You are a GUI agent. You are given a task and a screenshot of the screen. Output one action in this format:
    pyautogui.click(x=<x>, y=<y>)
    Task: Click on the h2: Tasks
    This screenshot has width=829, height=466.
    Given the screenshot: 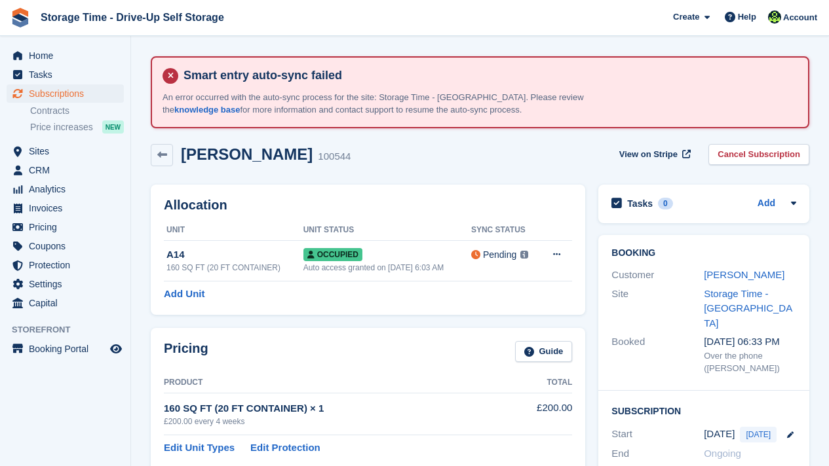 What is the action you would take?
    pyautogui.click(x=639, y=204)
    